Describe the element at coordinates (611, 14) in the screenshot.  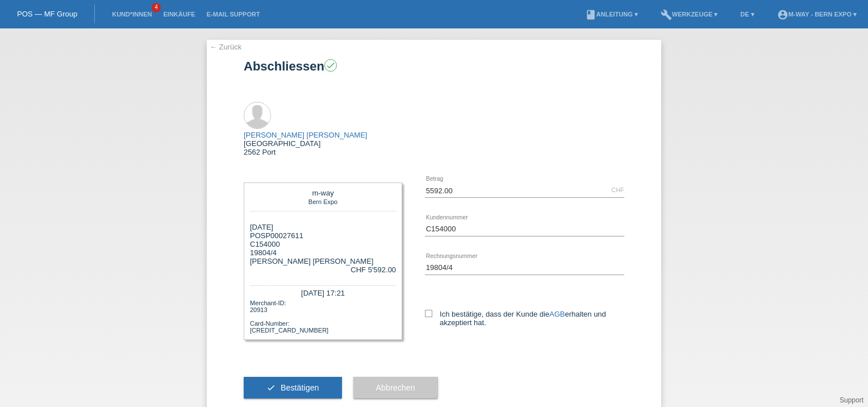
I see `a: bookAnleitung ▾` at that location.